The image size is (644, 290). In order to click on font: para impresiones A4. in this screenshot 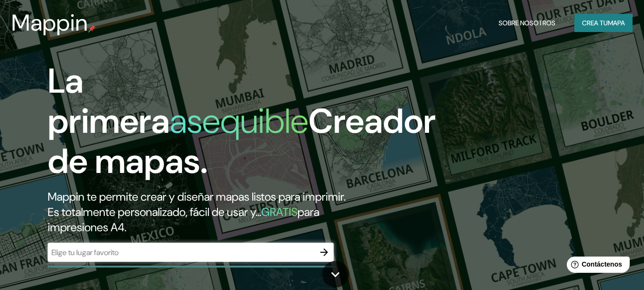, I will do `click(184, 219)`.